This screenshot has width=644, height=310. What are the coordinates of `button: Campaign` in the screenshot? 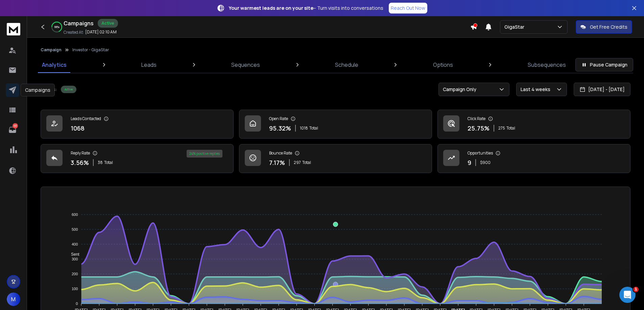 It's located at (51, 50).